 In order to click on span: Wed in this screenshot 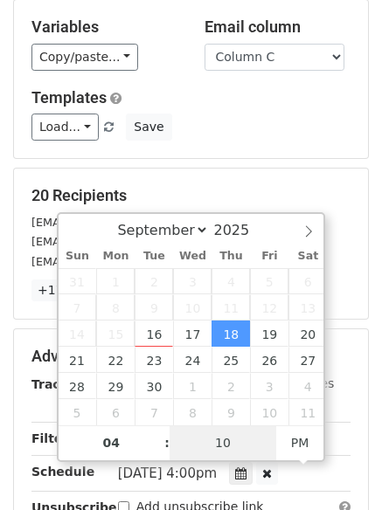, I will do `click(192, 256)`.